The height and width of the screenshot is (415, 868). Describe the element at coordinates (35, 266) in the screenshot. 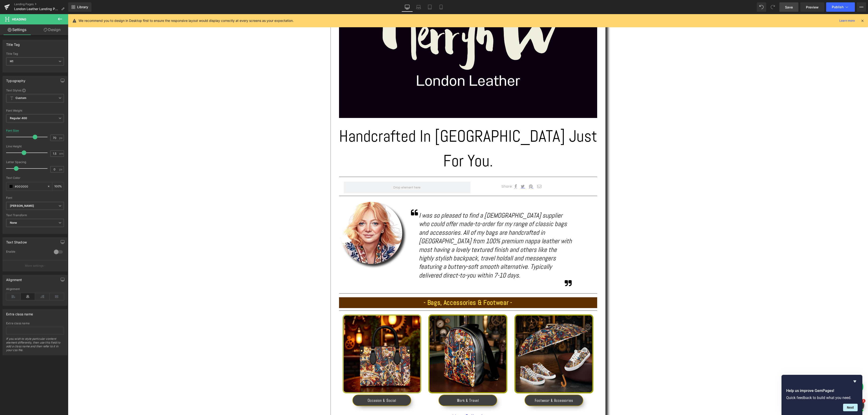

I see `button: More settings` at that location.